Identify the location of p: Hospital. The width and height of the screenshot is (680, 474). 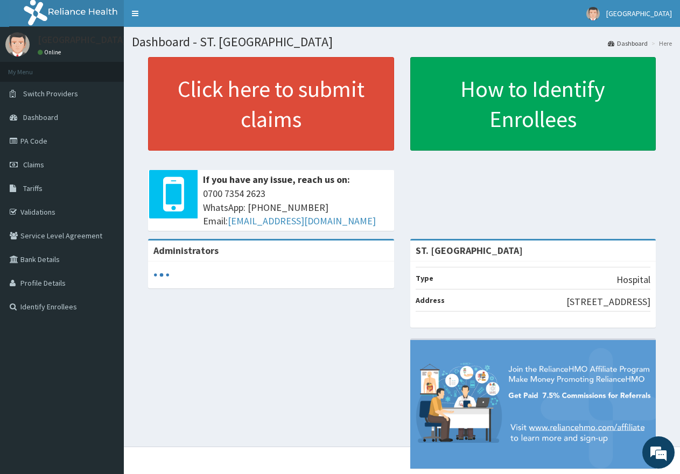
(633, 280).